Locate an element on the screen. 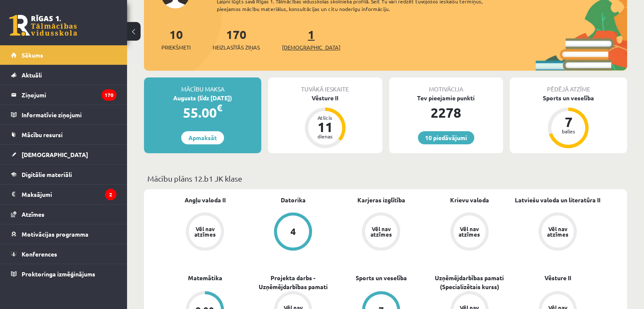 The height and width of the screenshot is (309, 644). legend: Maksājumi is located at coordinates (69, 194).